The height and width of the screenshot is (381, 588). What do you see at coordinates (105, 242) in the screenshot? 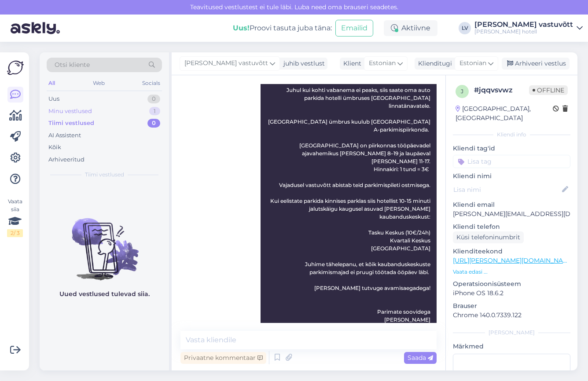
I see `img: No chats` at bounding box center [105, 242].